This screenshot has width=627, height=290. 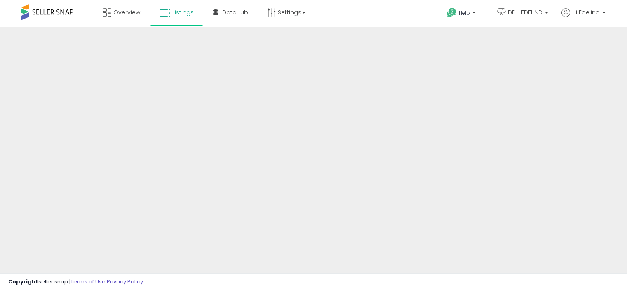 What do you see at coordinates (451, 12) in the screenshot?
I see `i: Get Help` at bounding box center [451, 12].